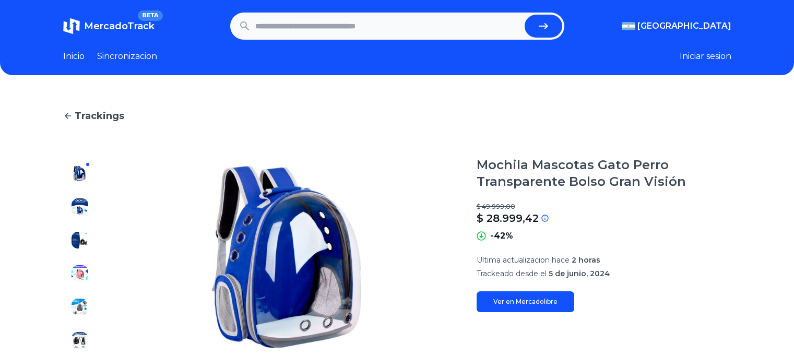 The height and width of the screenshot is (355, 794). What do you see at coordinates (512, 274) in the screenshot?
I see `span: Trackeado desde el` at bounding box center [512, 274].